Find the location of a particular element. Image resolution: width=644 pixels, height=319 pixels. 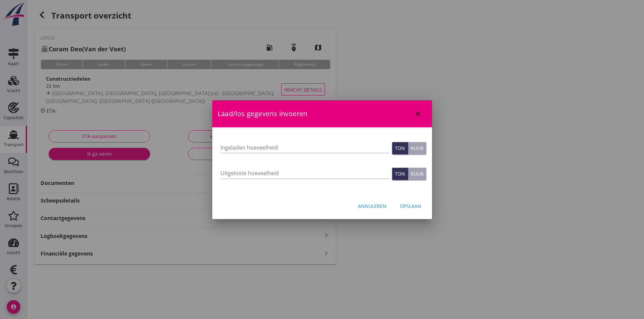

div: Laad/los gegevens invoeren is located at coordinates (322, 114).